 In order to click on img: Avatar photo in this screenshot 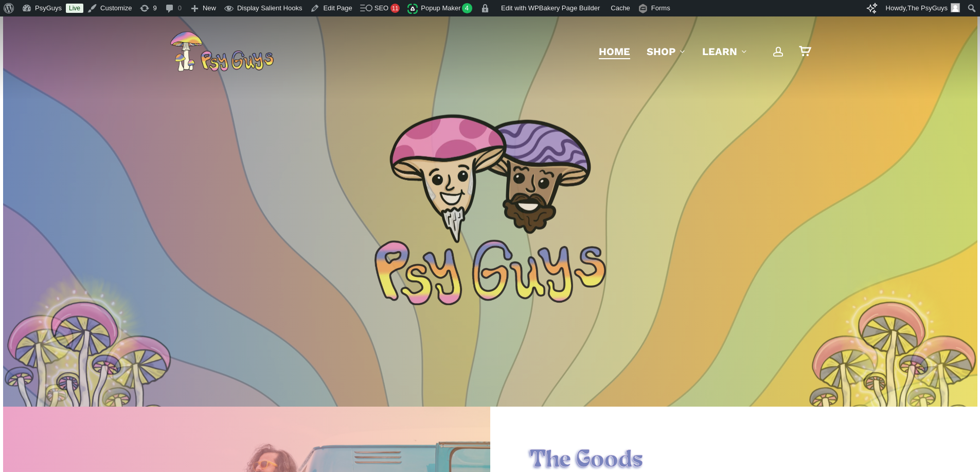, I will do `click(955, 8)`.